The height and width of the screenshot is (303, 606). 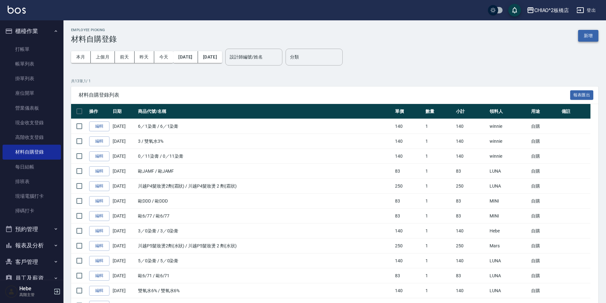 I want to click on button: 客戶管理, so click(x=32, y=262).